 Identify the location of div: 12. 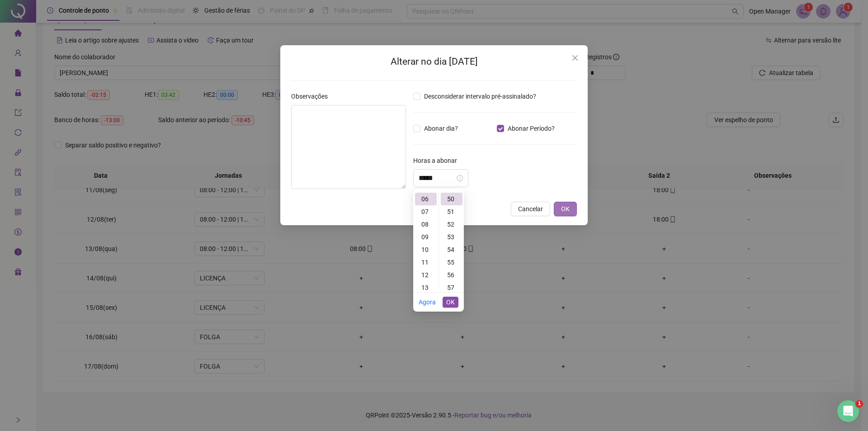
(426, 275).